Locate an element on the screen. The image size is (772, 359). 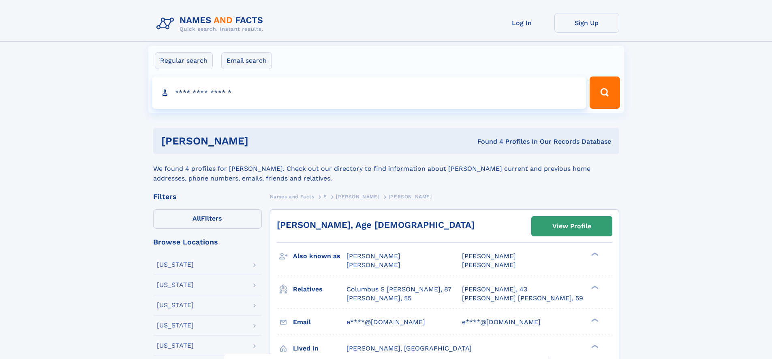
span: E is located at coordinates (325, 197).